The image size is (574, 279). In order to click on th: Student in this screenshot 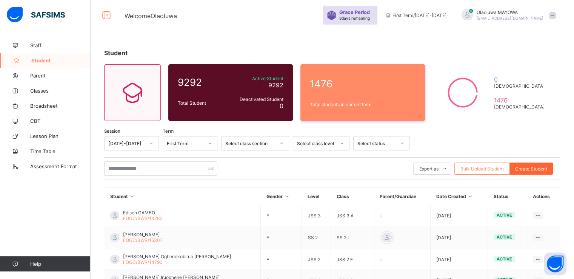, I will do `click(183, 196)`.